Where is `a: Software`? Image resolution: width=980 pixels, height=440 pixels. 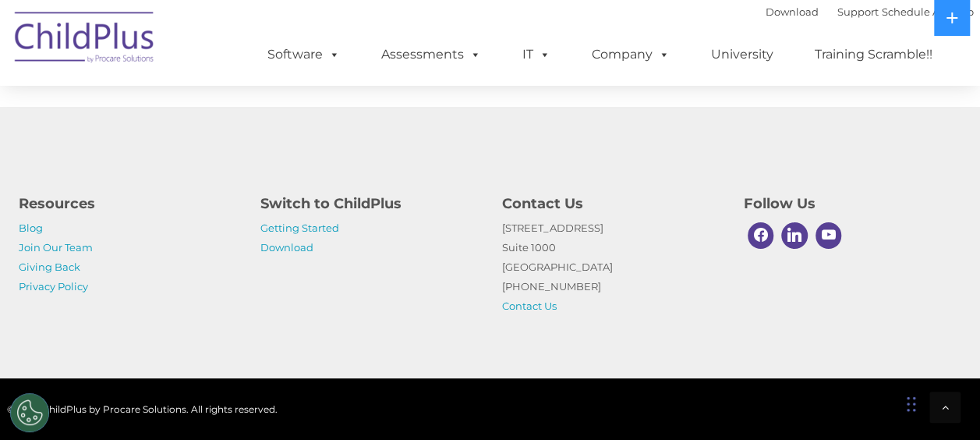 a: Software is located at coordinates (303, 55).